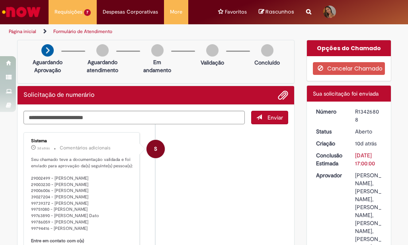 The image size is (408, 245). I want to click on div: Opções do Chamado, so click(349, 48).